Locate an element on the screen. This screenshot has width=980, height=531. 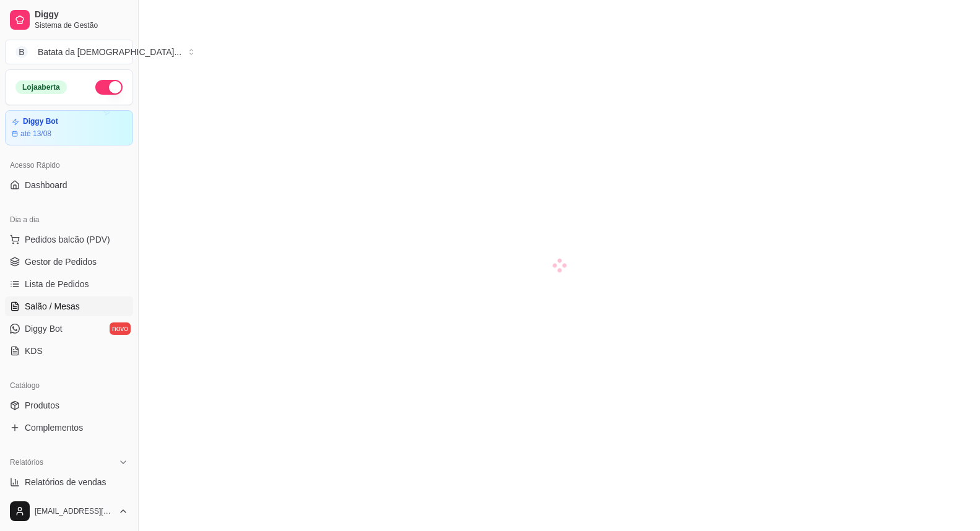
span: Produtos is located at coordinates (42, 405).